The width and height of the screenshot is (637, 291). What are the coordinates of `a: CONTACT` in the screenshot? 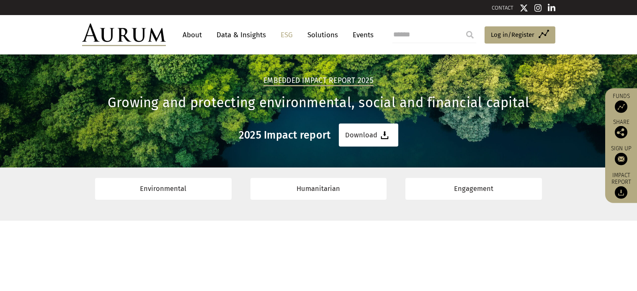 It's located at (503, 8).